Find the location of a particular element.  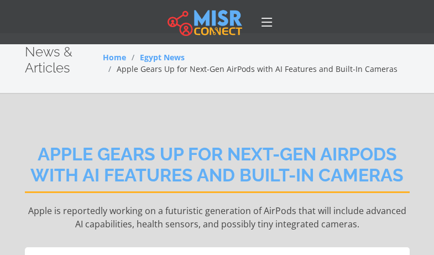

h2: Apple Gears Up for Next-Gen AirPods with AI Features and Built-In Cameras is located at coordinates (218, 169).